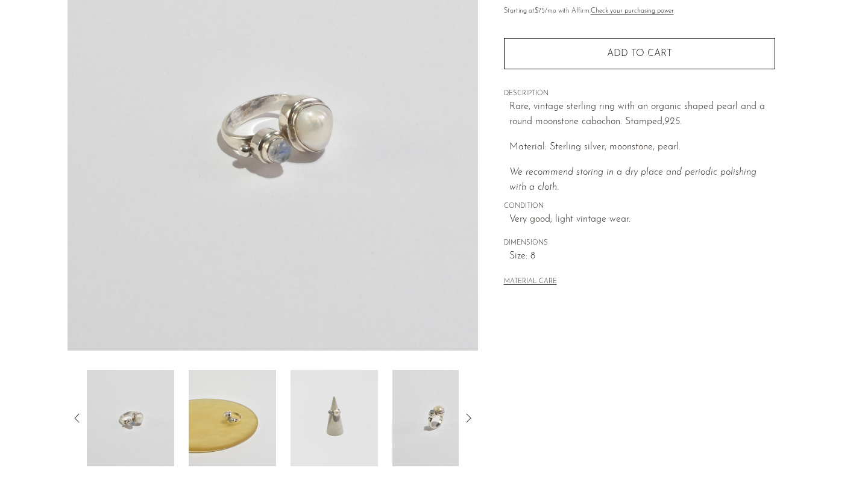 The height and width of the screenshot is (494, 868). What do you see at coordinates (639, 54) in the screenshot?
I see `button: Add to cart` at bounding box center [639, 54].